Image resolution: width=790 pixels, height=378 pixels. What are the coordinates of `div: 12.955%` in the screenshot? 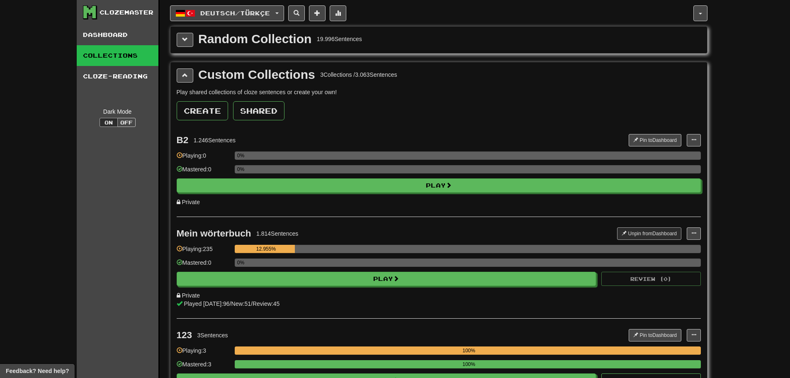 It's located at (266, 249).